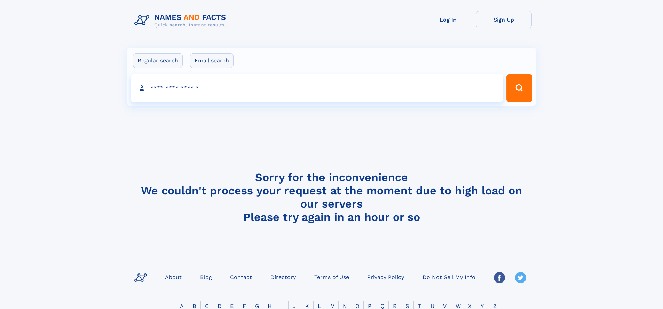 The image size is (663, 309). I want to click on a: Blog, so click(206, 276).